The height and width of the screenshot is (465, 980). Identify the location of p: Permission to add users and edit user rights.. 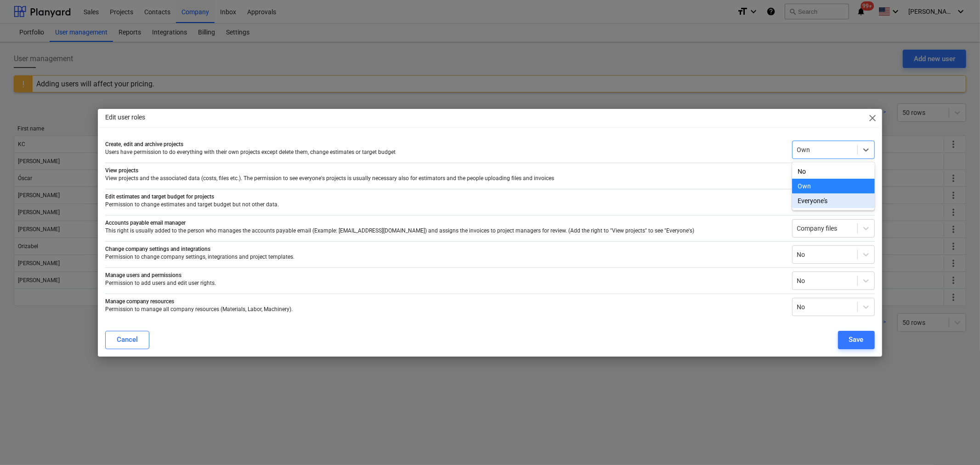
(444, 283).